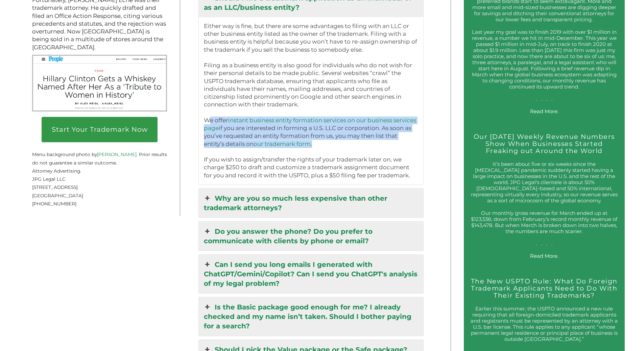  Describe the element at coordinates (57, 171) in the screenshot. I see `span: Attorney Advertising.` at that location.